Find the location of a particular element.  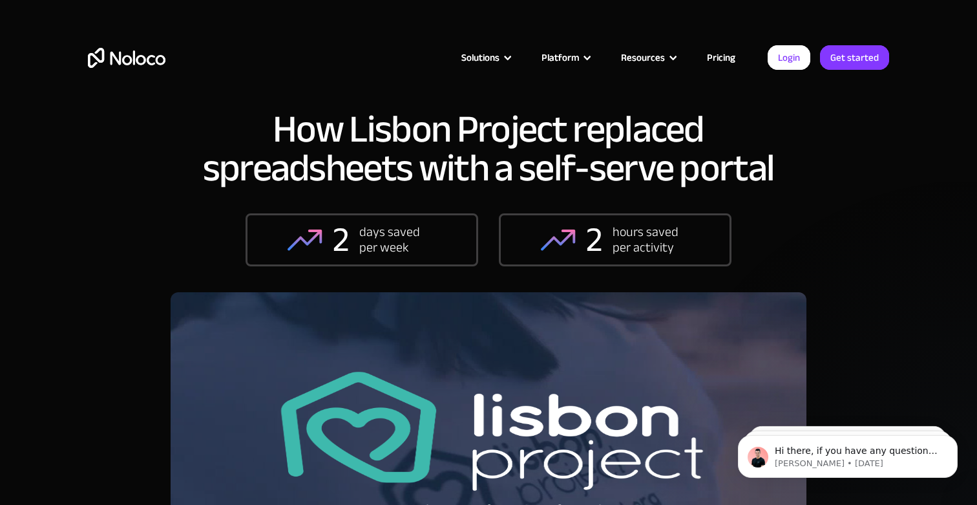

a: home is located at coordinates (127, 58).